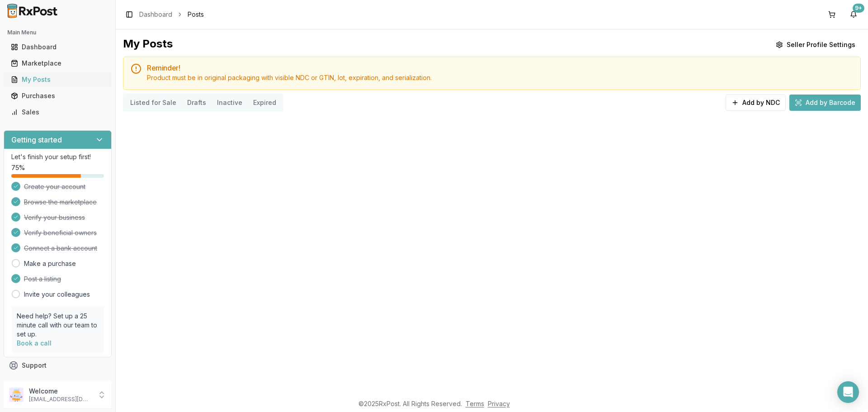  I want to click on a: Make a purchase, so click(49, 263).